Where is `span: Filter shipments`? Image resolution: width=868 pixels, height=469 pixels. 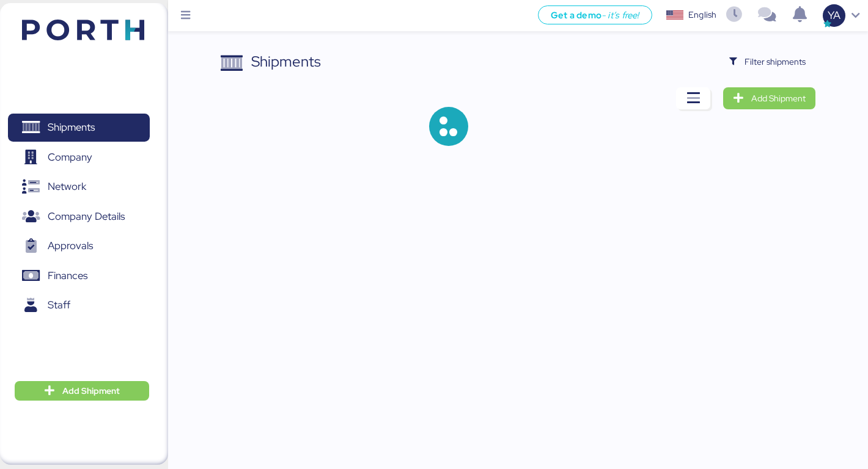 span: Filter shipments is located at coordinates (775, 62).